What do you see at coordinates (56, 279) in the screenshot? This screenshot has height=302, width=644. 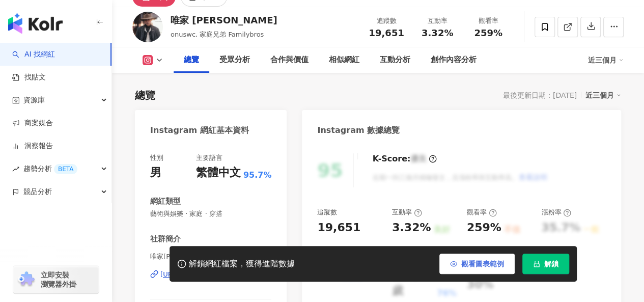 I see `a: chrome extension立即安裝 瀏覽器外掛` at bounding box center [56, 279].